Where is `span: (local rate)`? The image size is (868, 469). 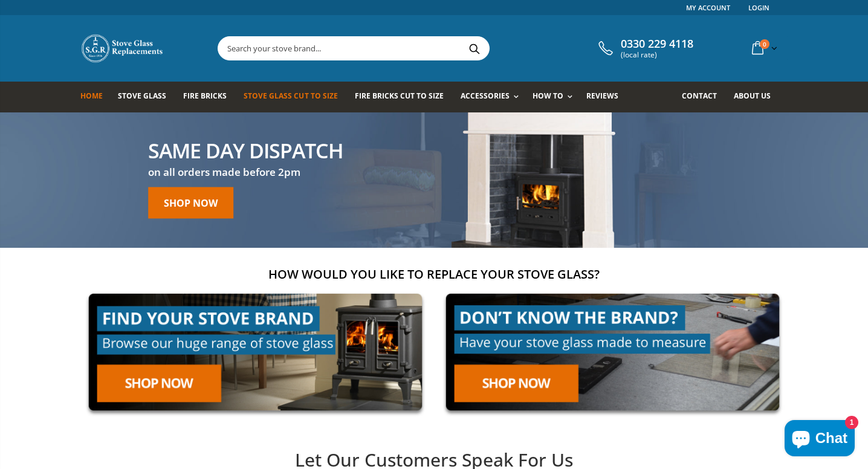 span: (local rate) is located at coordinates (657, 55).